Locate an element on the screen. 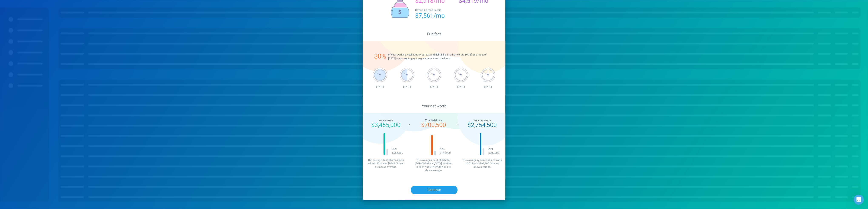 This screenshot has width=868, height=209. div: Remaining cash flow is is located at coordinates (458, 10).